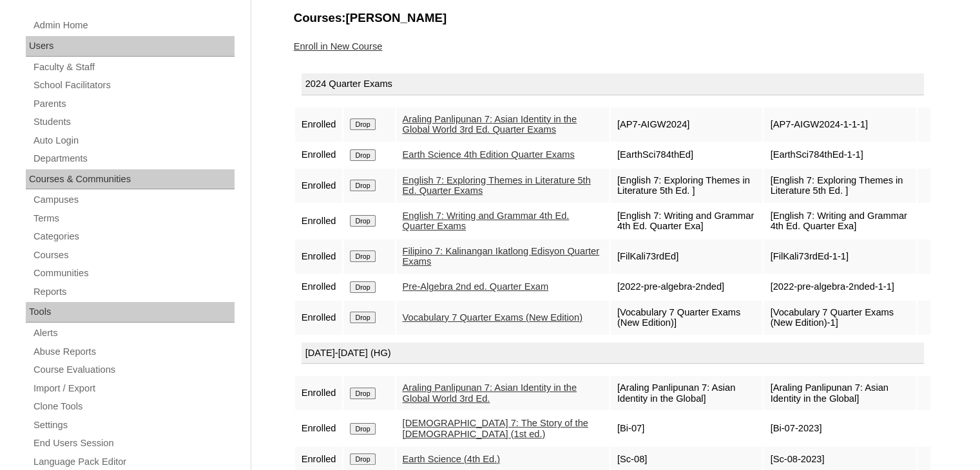 The height and width of the screenshot is (470, 980). What do you see at coordinates (451, 459) in the screenshot?
I see `a: Earth Science (4th Ed.)` at bounding box center [451, 459].